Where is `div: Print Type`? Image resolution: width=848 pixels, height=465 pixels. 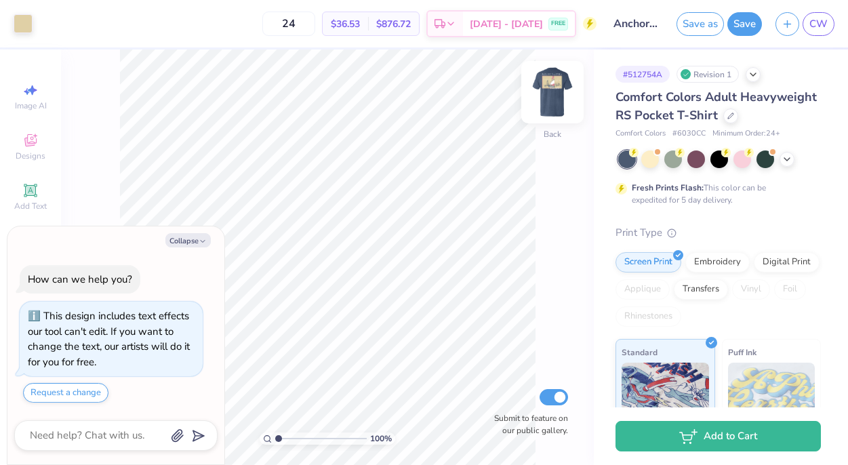 div: Print Type is located at coordinates (718, 233).